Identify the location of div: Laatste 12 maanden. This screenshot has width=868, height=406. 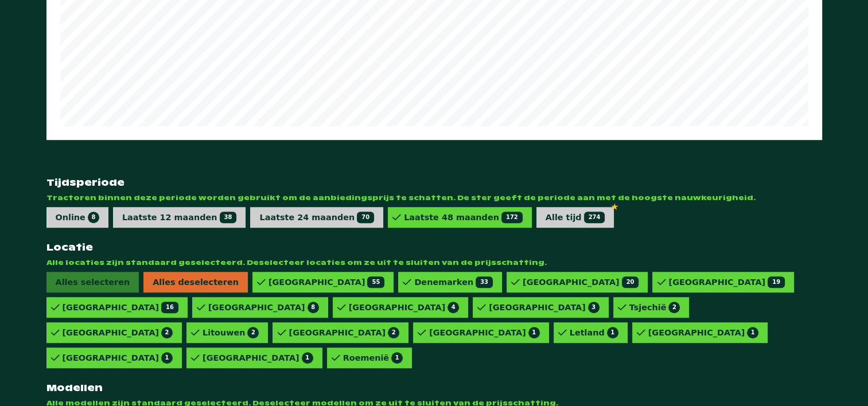
(179, 218).